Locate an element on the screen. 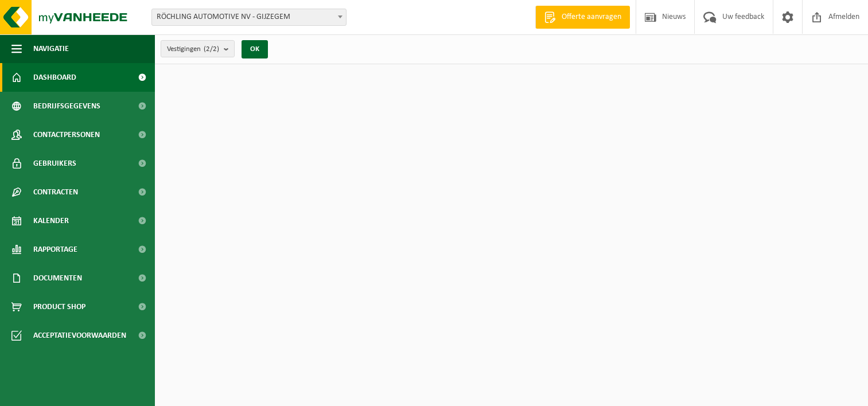  span: Documenten is located at coordinates (58, 278).